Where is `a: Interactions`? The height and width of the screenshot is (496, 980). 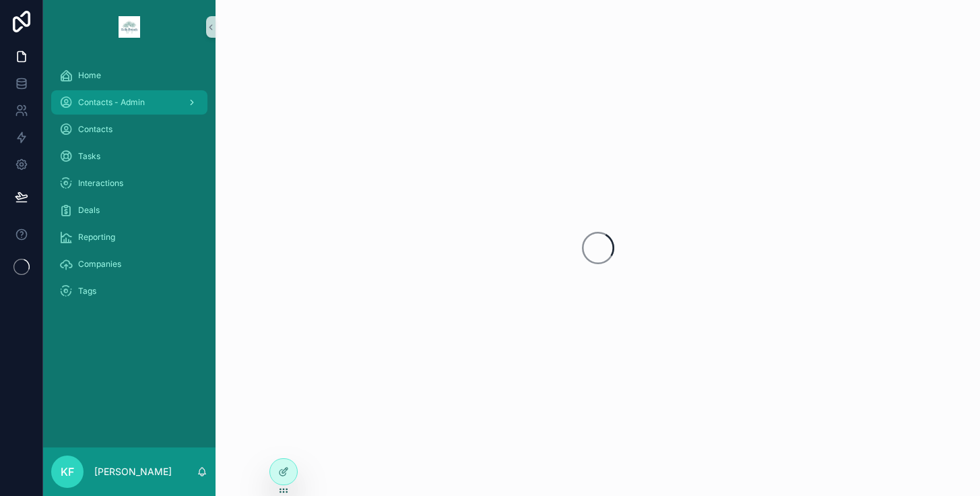 a: Interactions is located at coordinates (130, 184).